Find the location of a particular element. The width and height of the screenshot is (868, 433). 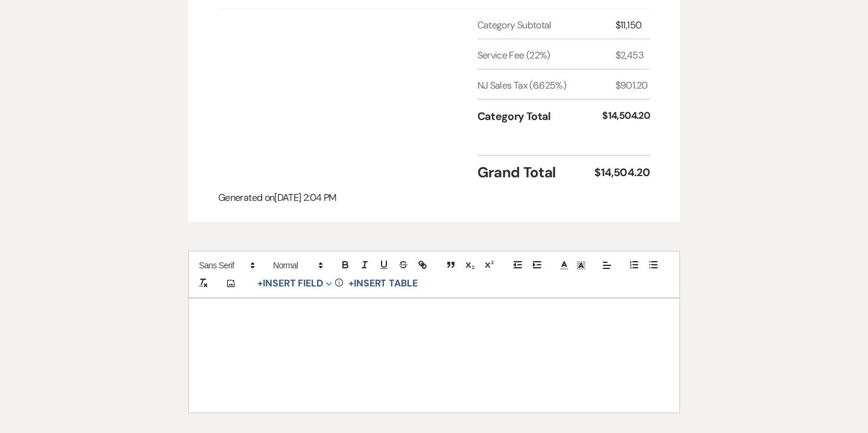

span: Header Formats is located at coordinates (297, 265).